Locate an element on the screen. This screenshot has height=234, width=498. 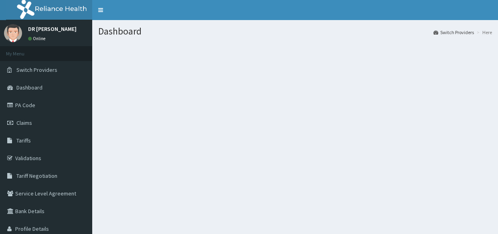
img: User Image is located at coordinates (13, 33).